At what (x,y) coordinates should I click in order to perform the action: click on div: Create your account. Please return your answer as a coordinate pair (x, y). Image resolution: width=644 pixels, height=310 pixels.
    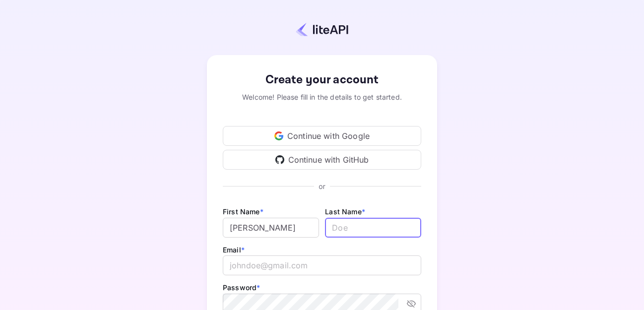
    Looking at the image, I should click on (322, 80).